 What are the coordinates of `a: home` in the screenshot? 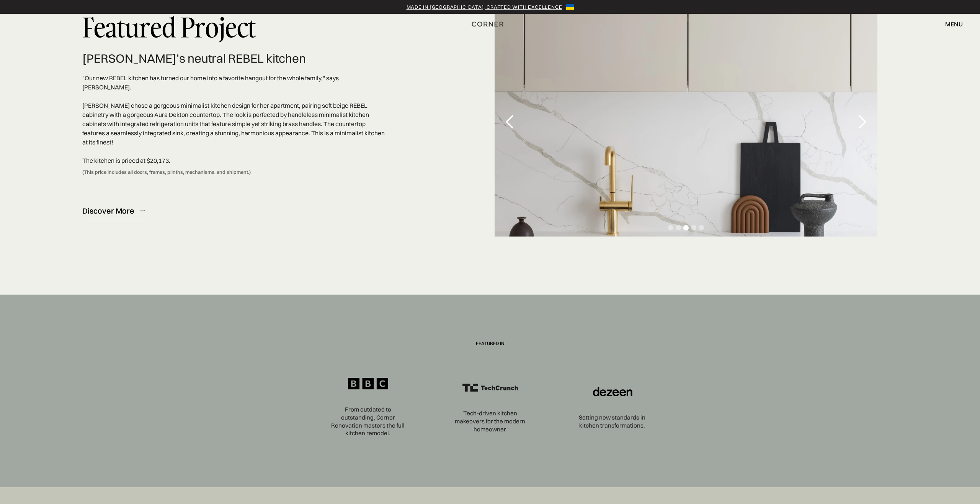 It's located at (490, 24).